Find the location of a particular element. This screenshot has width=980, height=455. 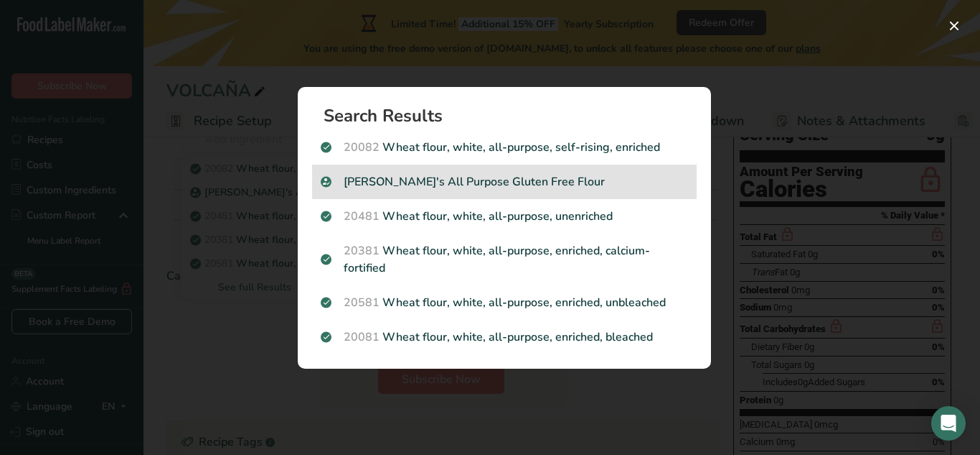

p: Wheat flour, white, all-purpose, unenriched is located at coordinates (505, 216).